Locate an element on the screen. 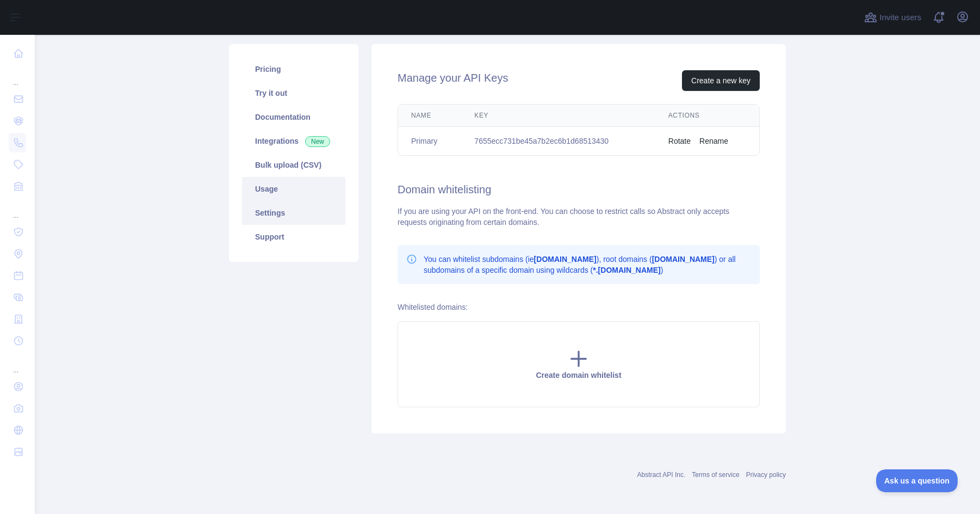  a: Bulk upload (CSV) is located at coordinates (294, 165).